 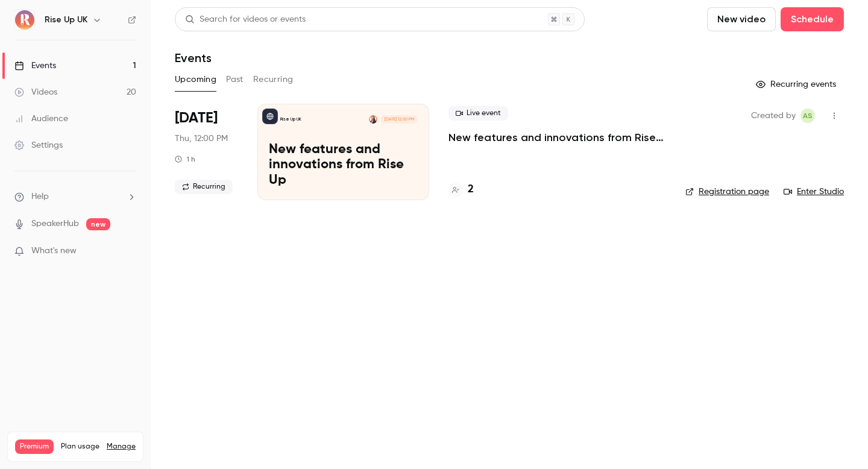 I want to click on a: Manage, so click(x=121, y=447).